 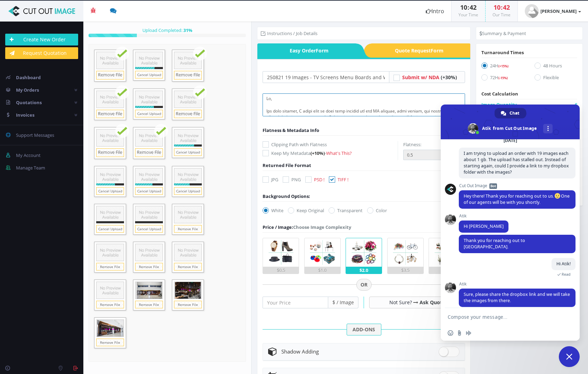 What do you see at coordinates (322, 270) in the screenshot?
I see `div: $1.0` at bounding box center [322, 270].